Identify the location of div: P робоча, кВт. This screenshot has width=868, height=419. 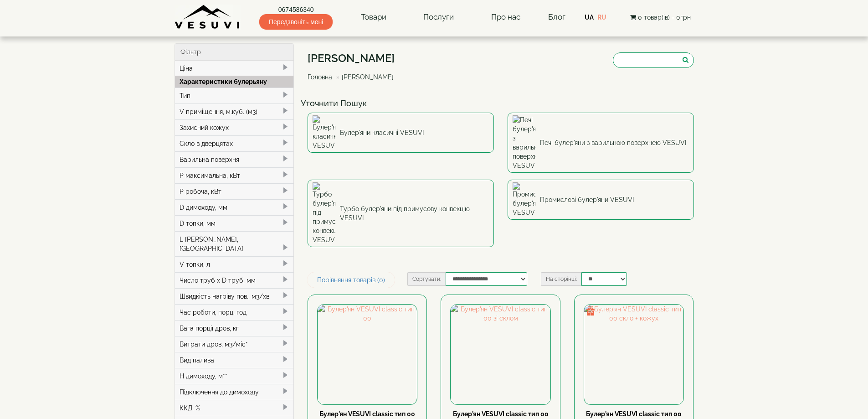
(234, 191).